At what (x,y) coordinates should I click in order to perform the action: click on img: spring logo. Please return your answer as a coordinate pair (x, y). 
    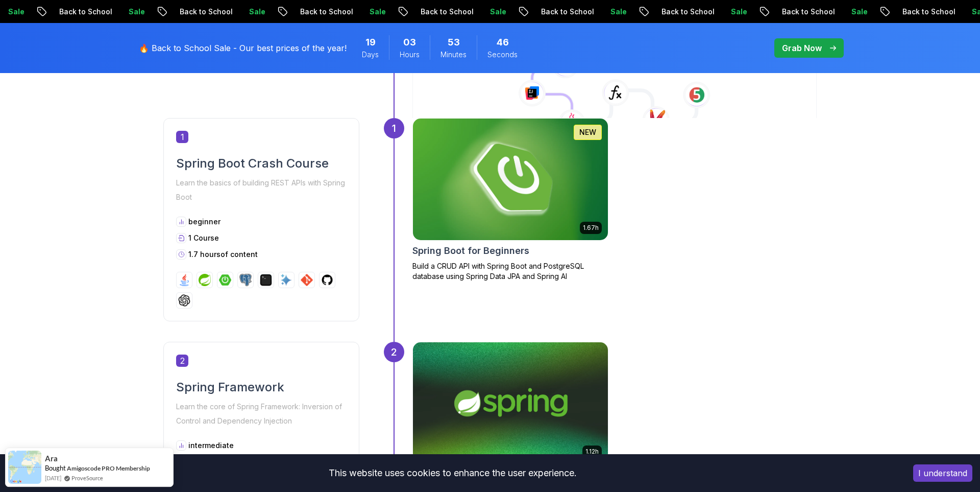
    Looking at the image, I should click on (205, 280).